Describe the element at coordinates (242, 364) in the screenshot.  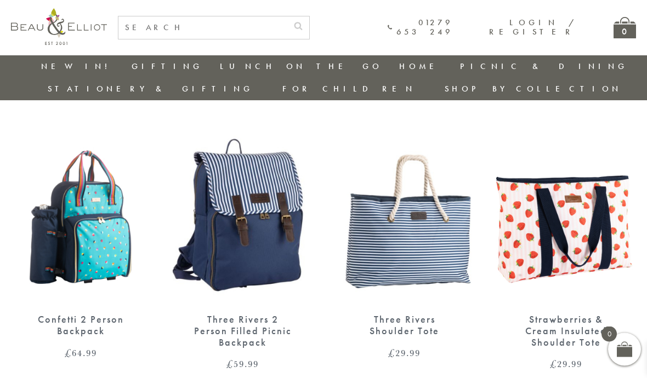
I see `bdi: 59.99` at that location.